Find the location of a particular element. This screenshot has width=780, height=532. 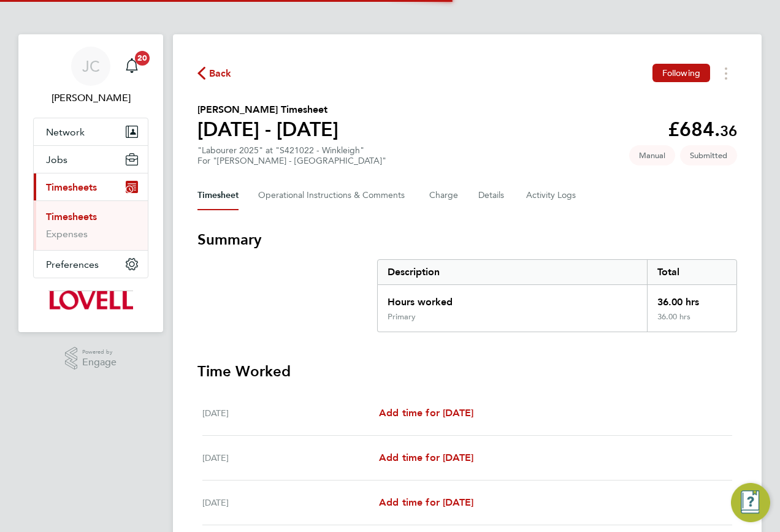

button: Network is located at coordinates (91, 132).